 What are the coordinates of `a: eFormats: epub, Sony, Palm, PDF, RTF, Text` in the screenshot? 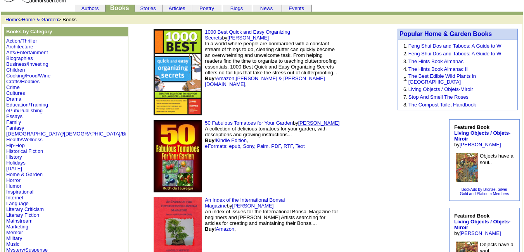 It's located at (254, 146).